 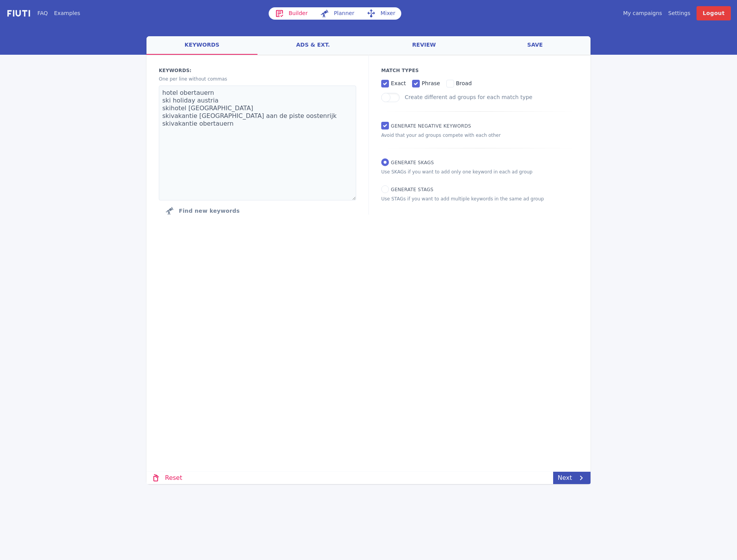 What do you see at coordinates (313, 45) in the screenshot?
I see `a: ads & ext.` at bounding box center [313, 45].